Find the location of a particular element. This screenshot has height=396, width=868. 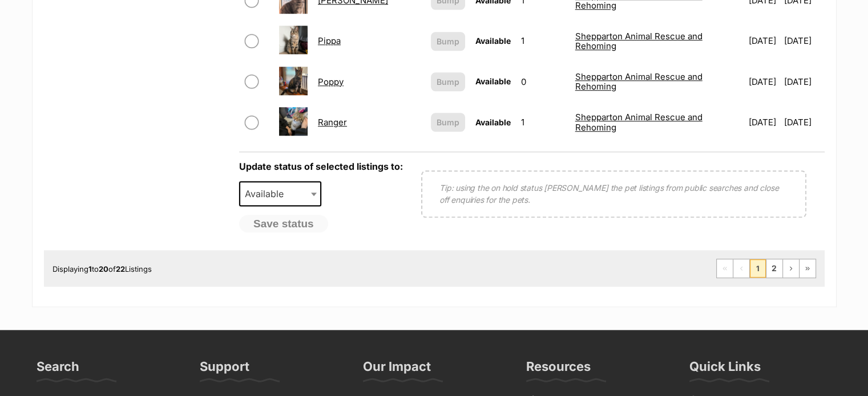

a: Page 2 is located at coordinates (774, 268).